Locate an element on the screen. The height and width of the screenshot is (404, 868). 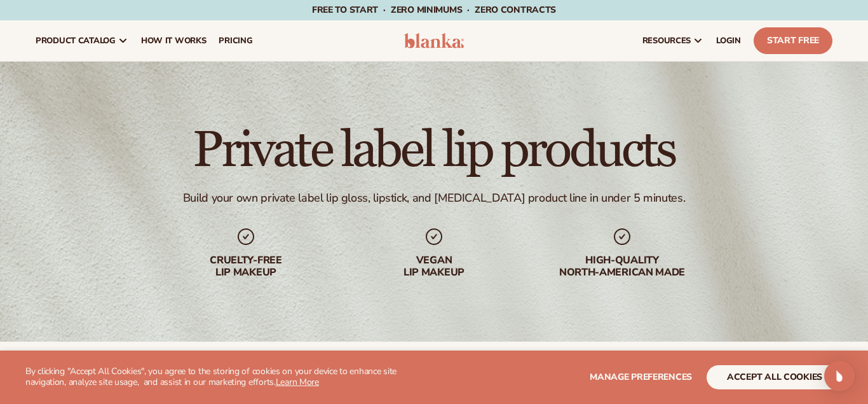
a: pricing is located at coordinates (235, 40).